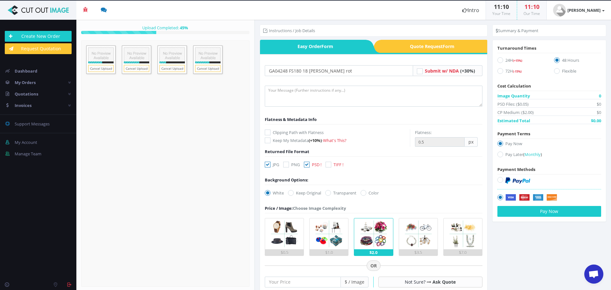  What do you see at coordinates (26, 71) in the screenshot?
I see `span: Dashboard` at bounding box center [26, 71].